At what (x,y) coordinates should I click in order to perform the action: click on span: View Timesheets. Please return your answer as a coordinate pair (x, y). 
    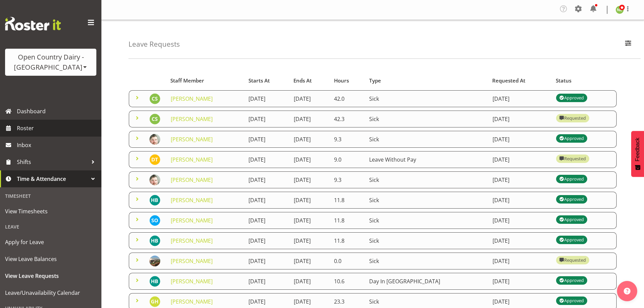
    Looking at the image, I should click on (51, 212).